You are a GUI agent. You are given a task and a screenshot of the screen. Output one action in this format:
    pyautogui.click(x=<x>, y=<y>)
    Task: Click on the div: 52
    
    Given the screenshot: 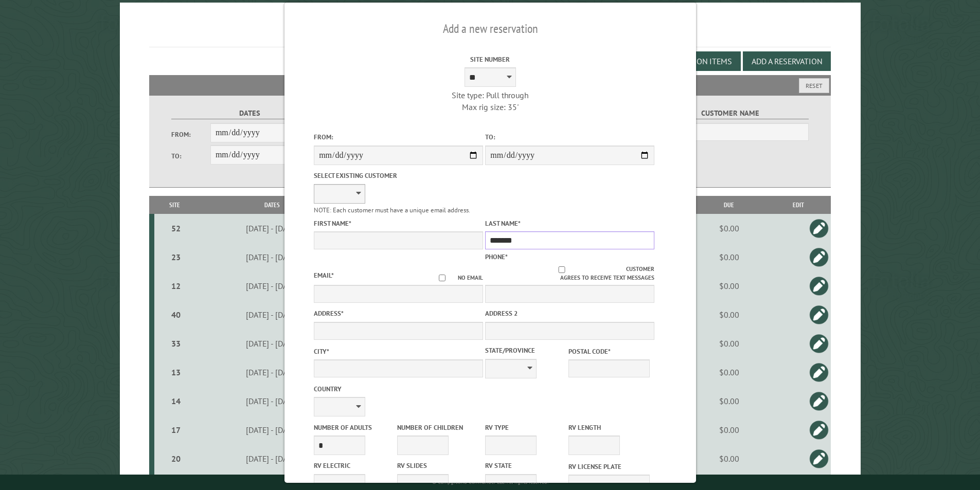 What is the action you would take?
    pyautogui.click(x=176, y=228)
    